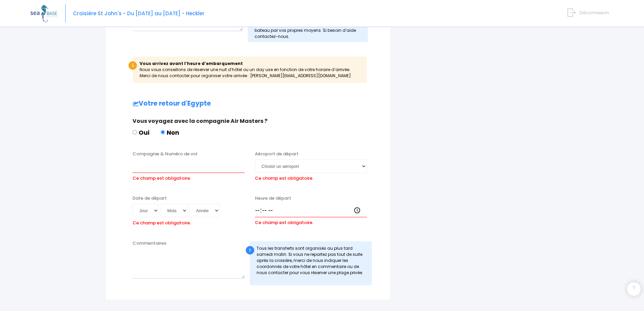 Image resolution: width=644 pixels, height=311 pixels. I want to click on label: Date de départ, so click(149, 198).